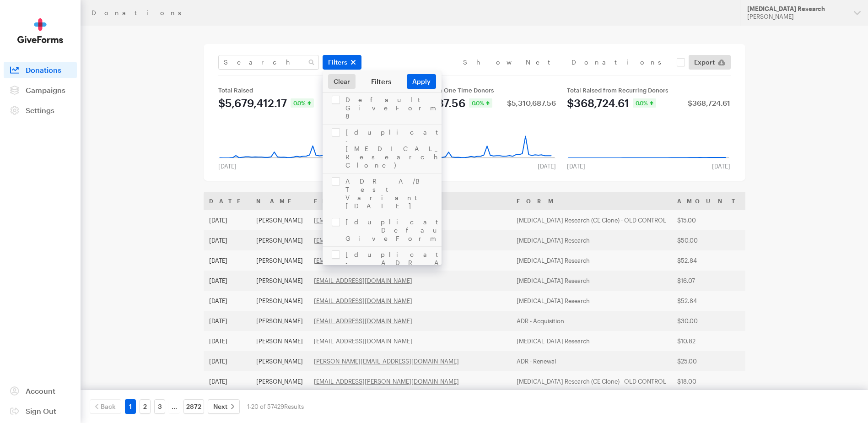 The width and height of the screenshot is (868, 423). What do you see at coordinates (704, 62) in the screenshot?
I see `span: Export` at bounding box center [704, 62].